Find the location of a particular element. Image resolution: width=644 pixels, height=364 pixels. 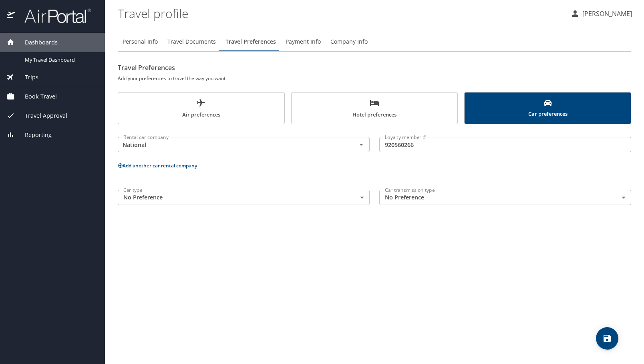

span: Dashboards is located at coordinates (36, 42).